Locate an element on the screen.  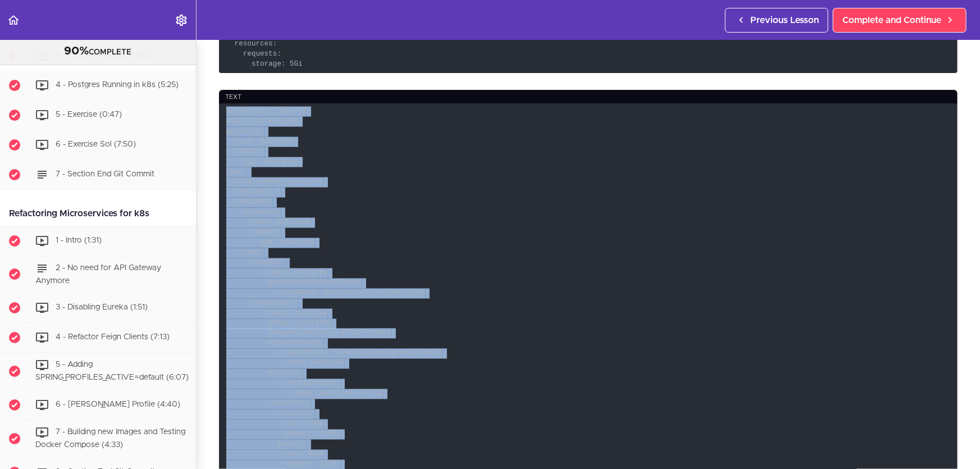
span: Previous Lesson is located at coordinates (784, 20).